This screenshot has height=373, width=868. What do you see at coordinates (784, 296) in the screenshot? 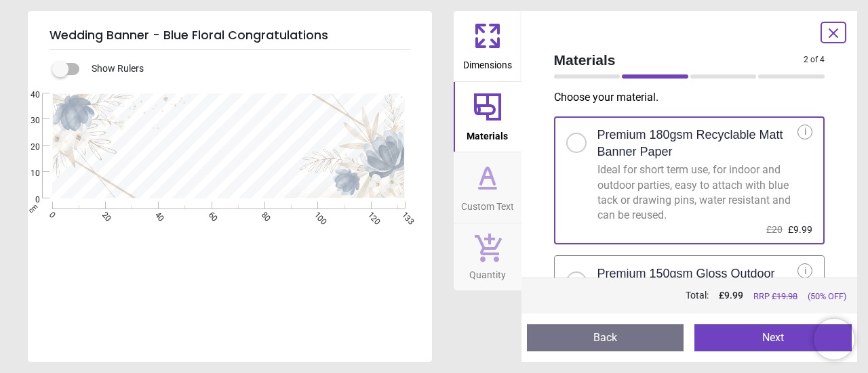
I see `span: £ 19.98` at bounding box center [784, 296].